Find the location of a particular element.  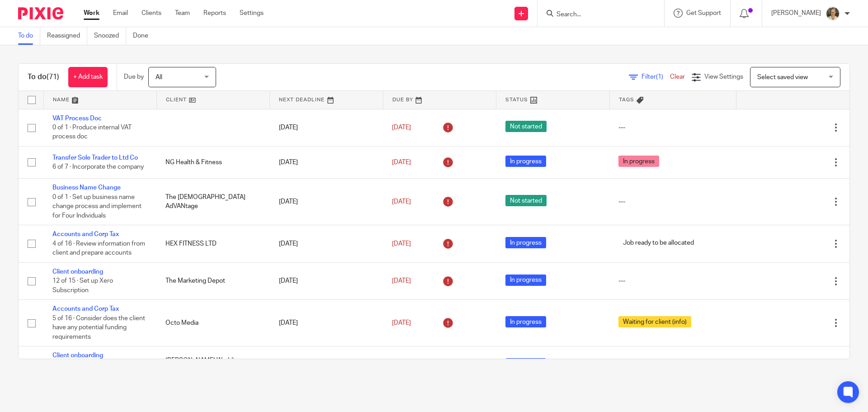

span: 6 of 7 · Incorporate the company is located at coordinates (98, 167).